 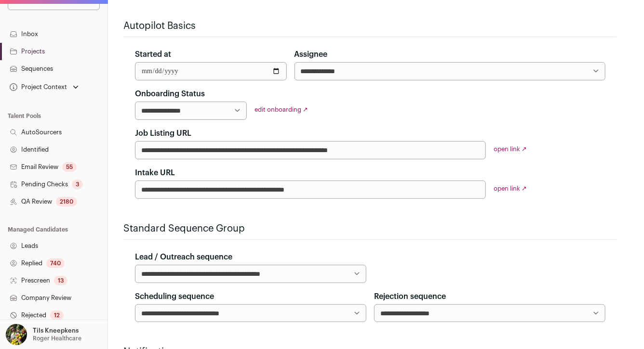 I want to click on img: 6689865-medium_jpg, so click(x=16, y=335).